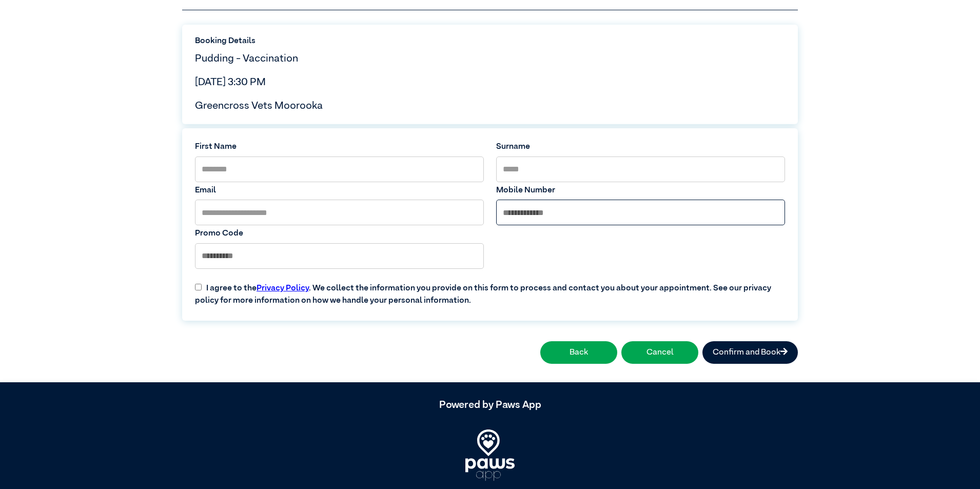 Image resolution: width=980 pixels, height=489 pixels. Describe the element at coordinates (198, 287) in the screenshot. I see `input: I agree to thePrivacy Policy. We collect the information you provide on this form to process and ...` at that location.